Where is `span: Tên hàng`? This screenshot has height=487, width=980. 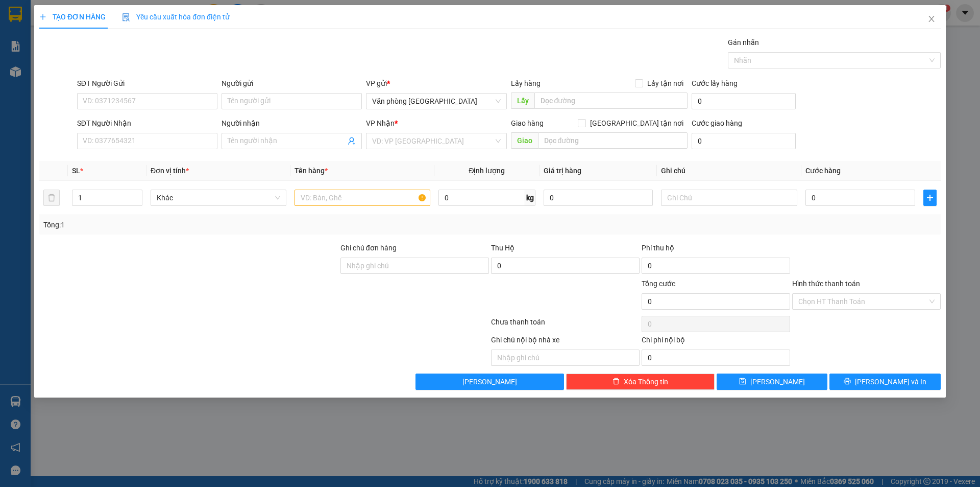
span: Tên hàng is located at coordinates (310, 170).